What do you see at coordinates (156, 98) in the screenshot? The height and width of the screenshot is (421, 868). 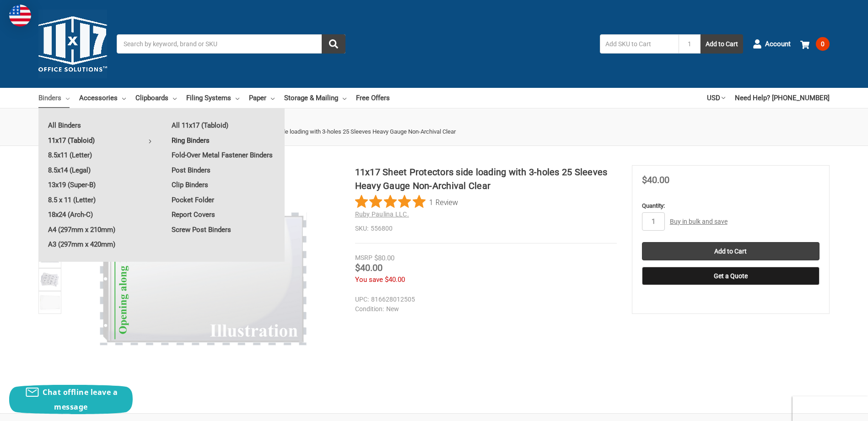 I see `a: Clipboards` at bounding box center [156, 98].